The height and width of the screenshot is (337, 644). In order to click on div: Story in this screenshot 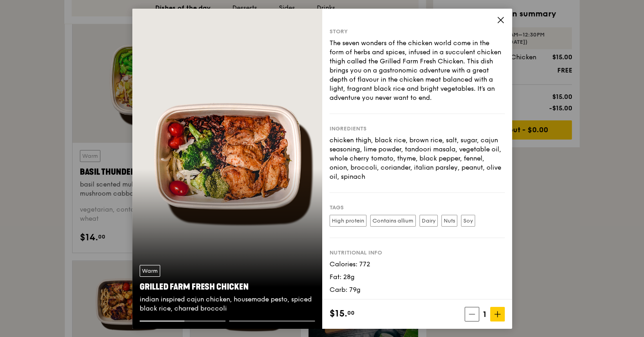, I will do `click(417, 31)`.